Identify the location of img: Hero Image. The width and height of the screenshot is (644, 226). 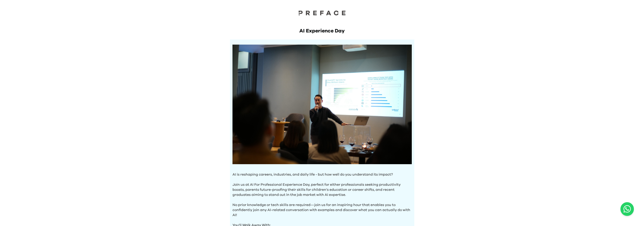
(322, 105).